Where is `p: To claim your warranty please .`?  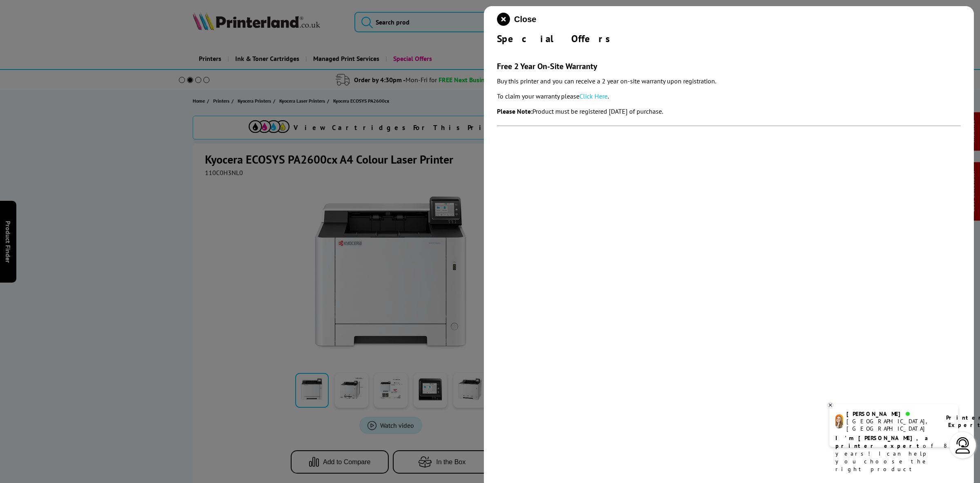 p: To claim your warranty please . is located at coordinates (729, 96).